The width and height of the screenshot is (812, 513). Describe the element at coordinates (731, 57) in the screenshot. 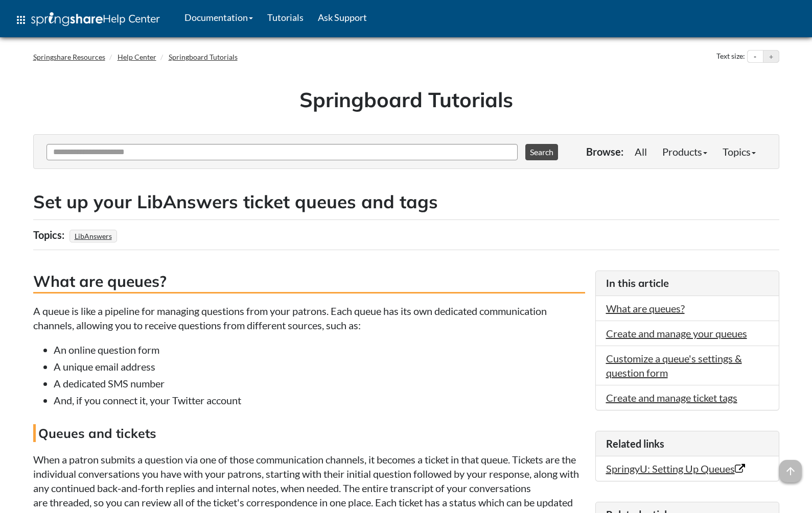

I see `div: Text size:` at that location.